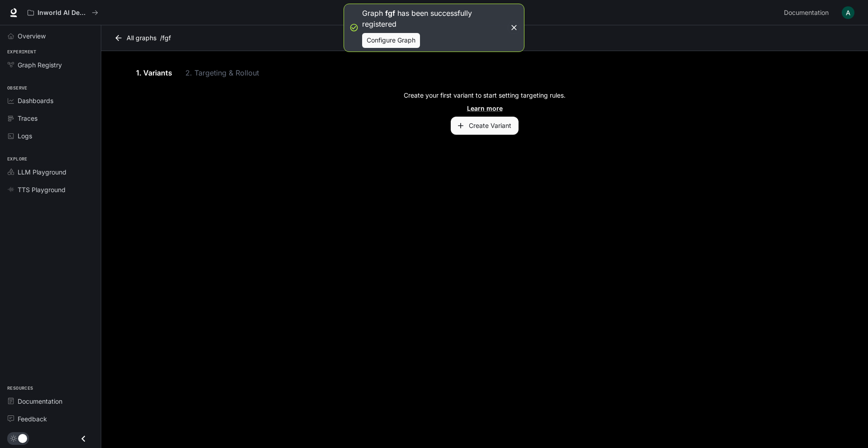  Describe the element at coordinates (50, 418) in the screenshot. I see `a: Feedback` at that location.